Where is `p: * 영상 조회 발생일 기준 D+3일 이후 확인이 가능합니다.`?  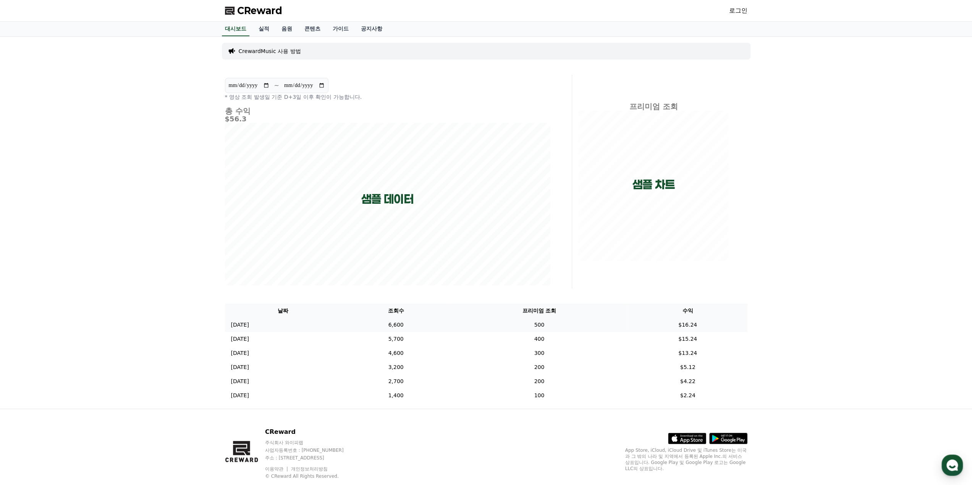
p: * 영상 조회 발생일 기준 D+3일 이후 확인이 가능합니다. is located at coordinates (388, 97).